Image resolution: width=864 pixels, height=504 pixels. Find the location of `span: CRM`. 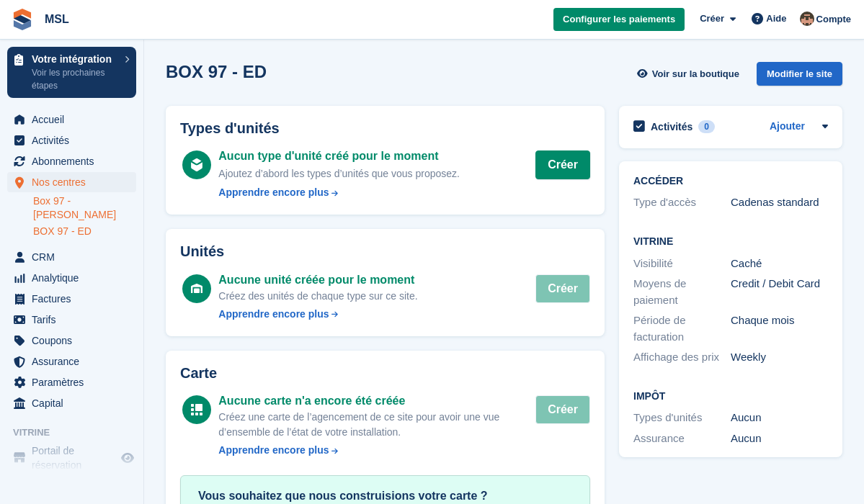

span: CRM is located at coordinates (75, 257).